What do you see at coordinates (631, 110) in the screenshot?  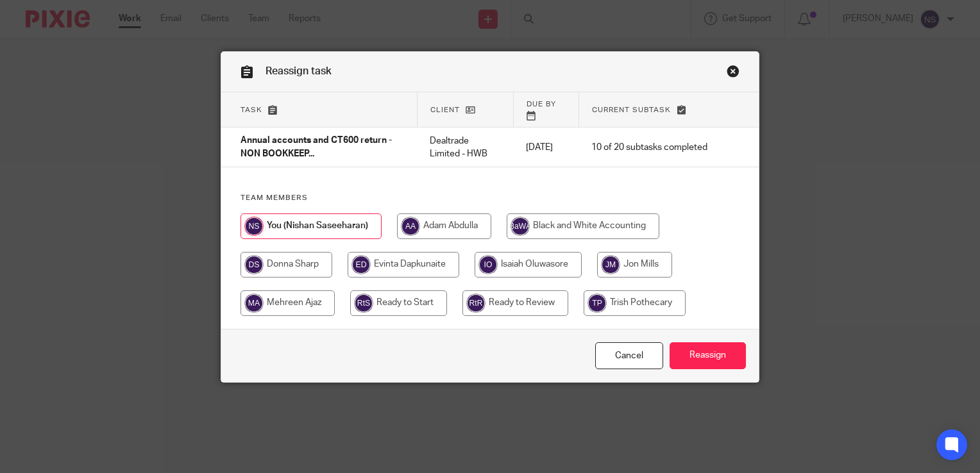 I see `span: Current subtask` at bounding box center [631, 110].